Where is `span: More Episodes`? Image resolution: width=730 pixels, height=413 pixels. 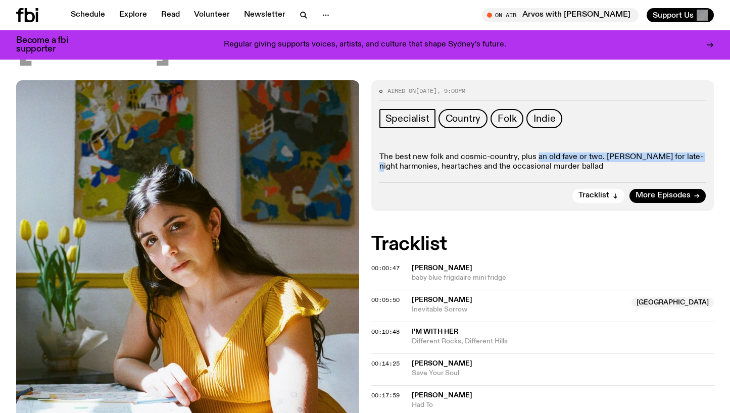 span: More Episodes is located at coordinates (663, 195).